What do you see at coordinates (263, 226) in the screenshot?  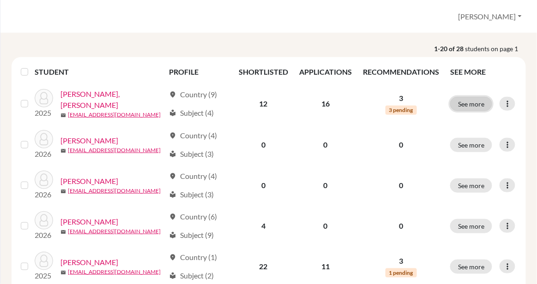 I see `td: 4` at bounding box center [263, 226].